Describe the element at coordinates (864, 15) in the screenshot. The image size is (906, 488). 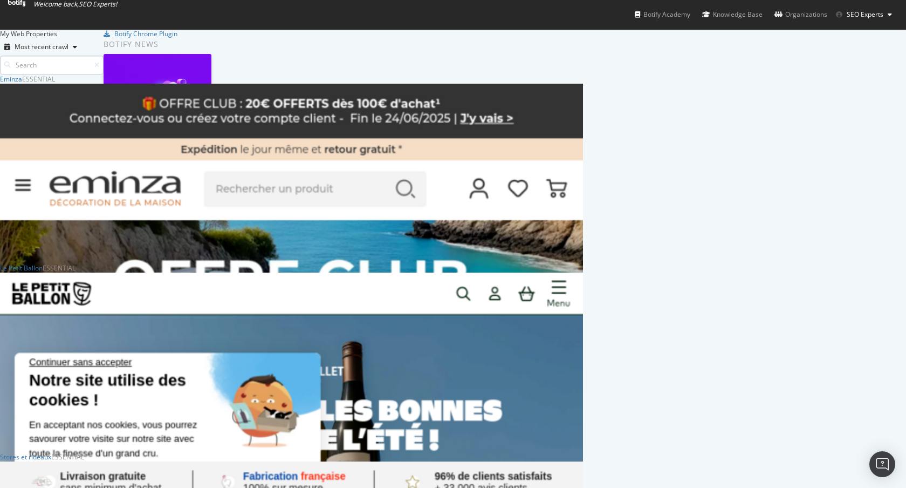
I see `button: SEO Experts` at that location.